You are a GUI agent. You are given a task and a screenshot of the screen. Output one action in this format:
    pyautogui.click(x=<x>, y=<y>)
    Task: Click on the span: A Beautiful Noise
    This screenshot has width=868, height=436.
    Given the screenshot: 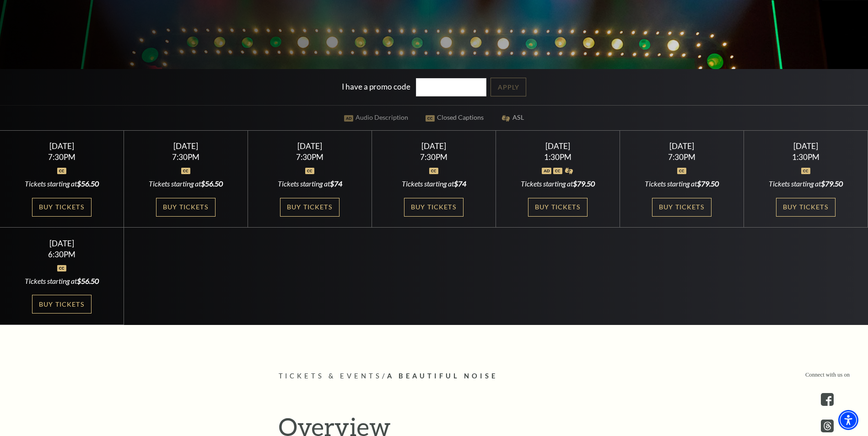 What is the action you would take?
    pyautogui.click(x=442, y=376)
    